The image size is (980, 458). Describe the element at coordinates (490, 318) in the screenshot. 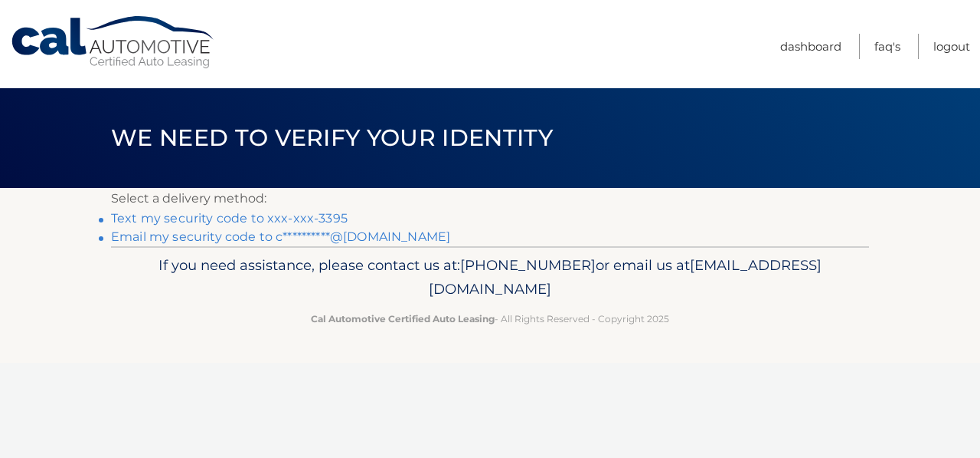

I see `p: - All Rights Reserved - Copyright 2025` at that location.